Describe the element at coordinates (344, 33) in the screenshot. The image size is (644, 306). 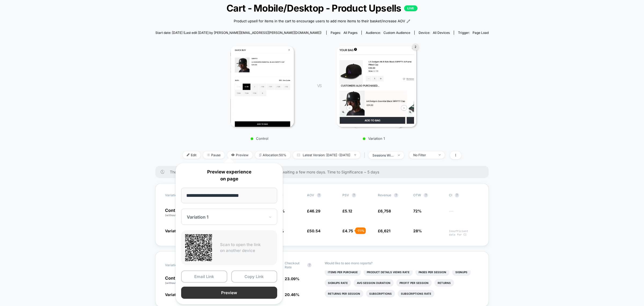
I see `div: Pages:` at that location.